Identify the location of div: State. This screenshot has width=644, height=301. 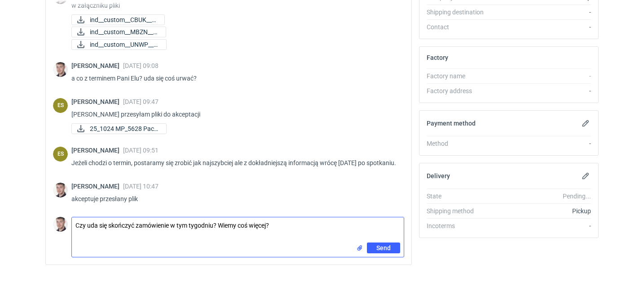
(459, 196).